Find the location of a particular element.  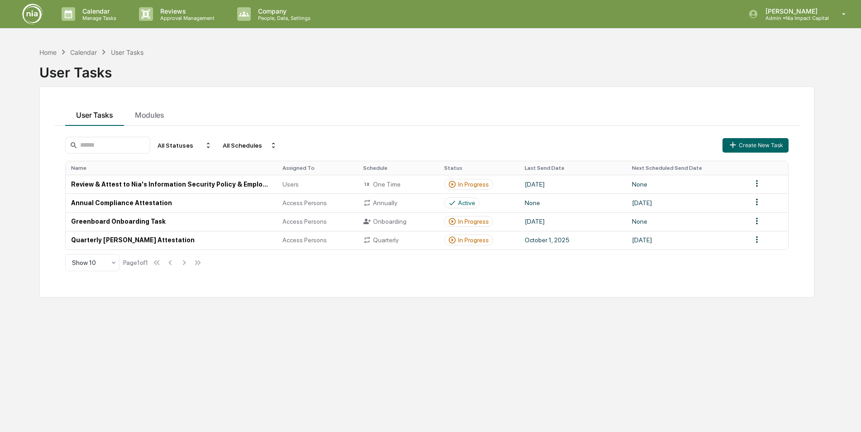

div: Annually is located at coordinates (398, 203).